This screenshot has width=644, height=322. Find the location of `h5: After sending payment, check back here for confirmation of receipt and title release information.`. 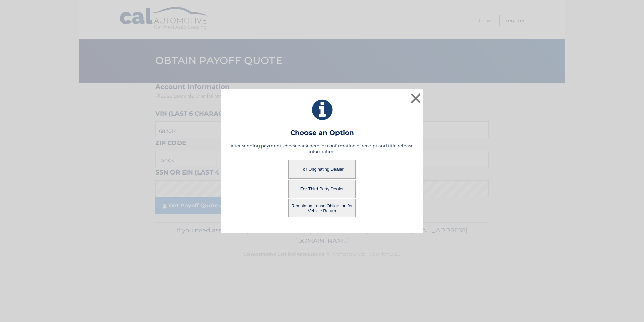

h5: After sending payment, check back here for confirmation of receipt and title release information. is located at coordinates (322, 149).